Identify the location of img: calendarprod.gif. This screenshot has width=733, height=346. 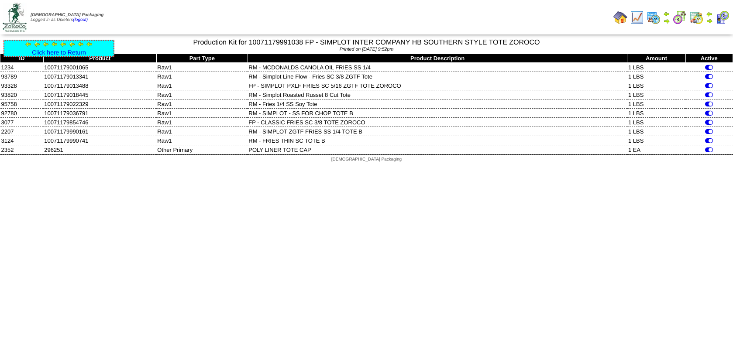
(654, 17).